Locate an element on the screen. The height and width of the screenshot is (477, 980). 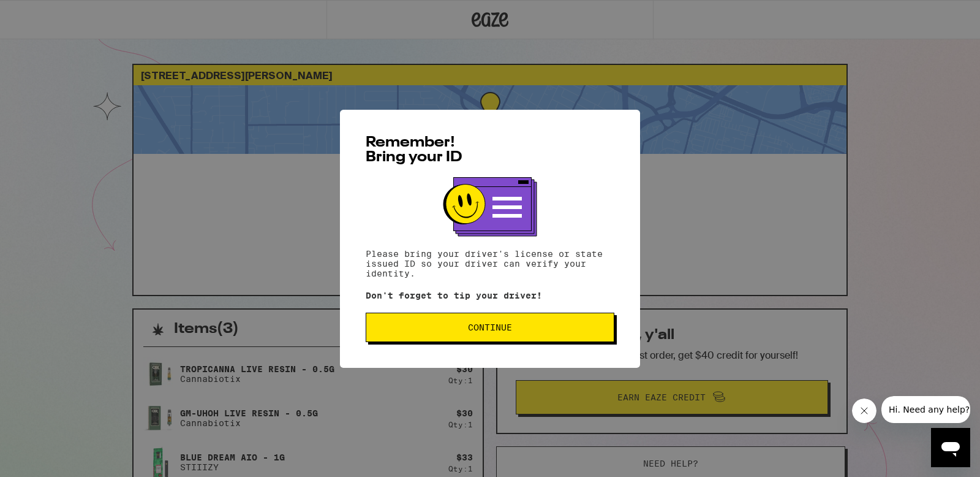
p: Don't forget to tip your driver! is located at coordinates (490, 295).